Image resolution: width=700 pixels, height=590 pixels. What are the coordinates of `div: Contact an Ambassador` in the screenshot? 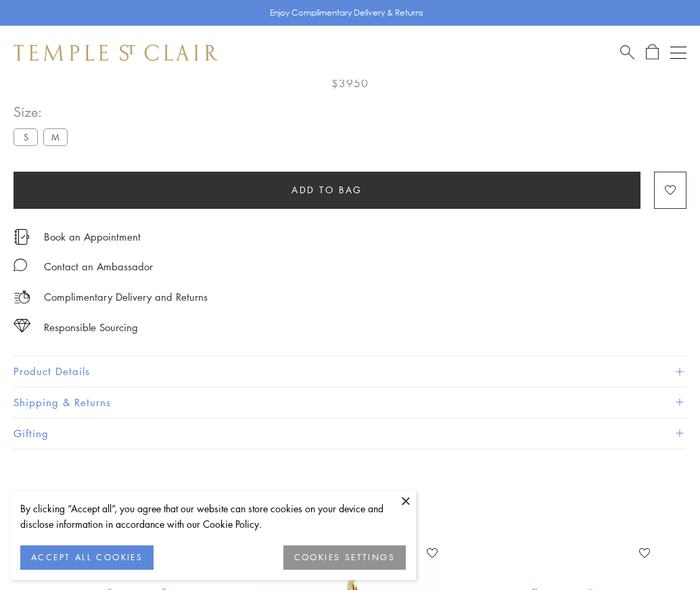 It's located at (98, 266).